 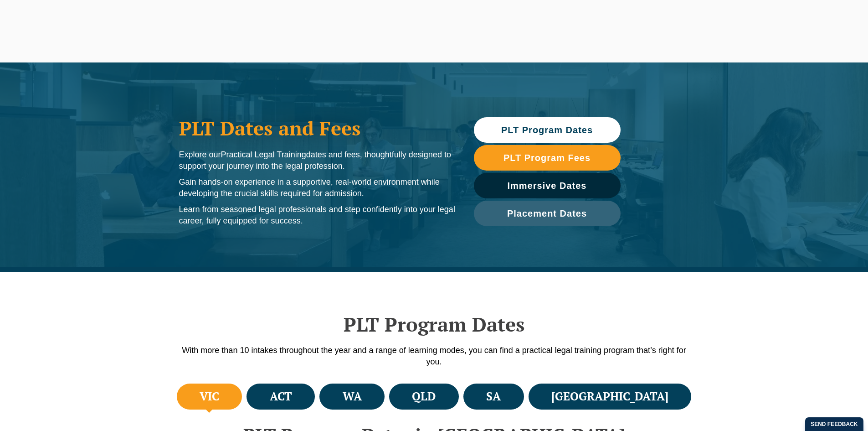 I want to click on a: PLT Program Dates, so click(x=547, y=130).